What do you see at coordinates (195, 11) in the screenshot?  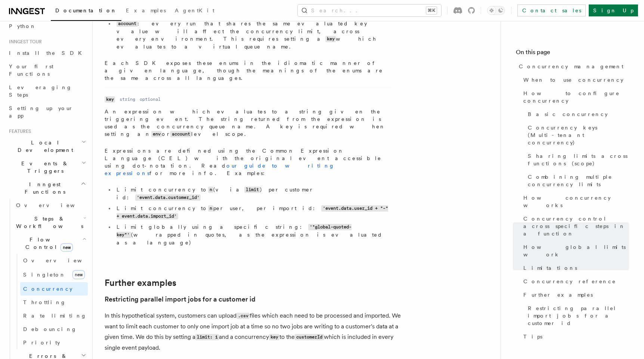 I see `span: AgentKit` at bounding box center [195, 11].